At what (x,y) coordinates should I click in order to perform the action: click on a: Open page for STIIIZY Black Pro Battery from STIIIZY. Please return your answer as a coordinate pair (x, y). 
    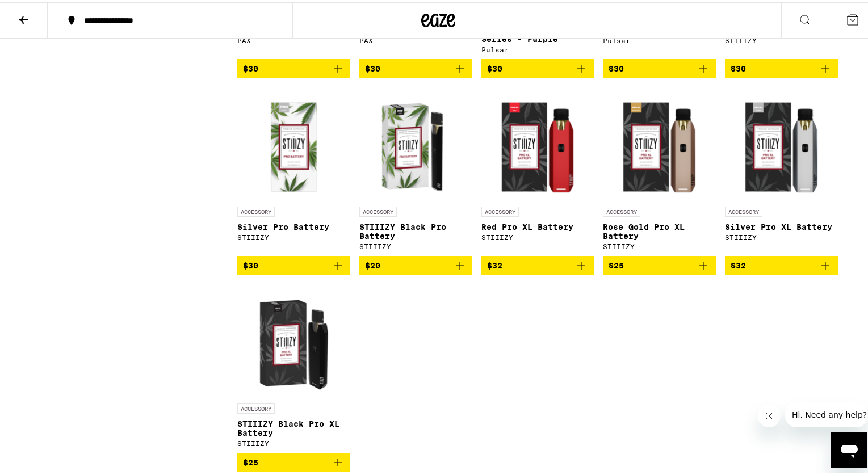
    Looking at the image, I should click on (416, 169).